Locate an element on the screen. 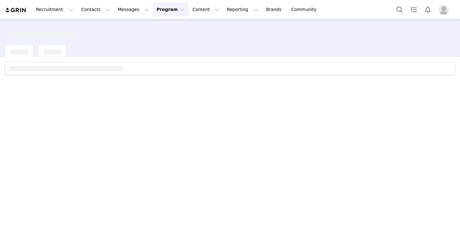 The image size is (460, 250). button: Content is located at coordinates (206, 9).